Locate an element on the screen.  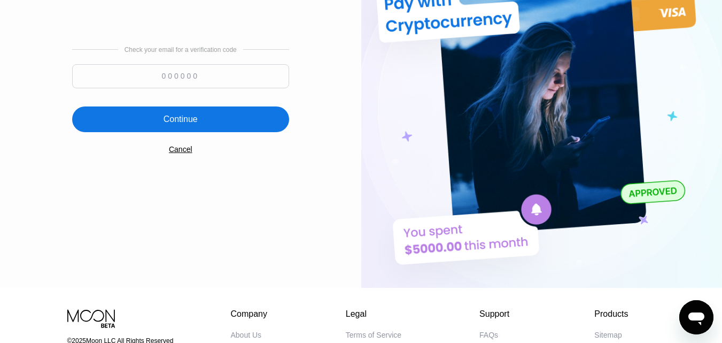
div: Check your email for a verification code is located at coordinates (181, 50).